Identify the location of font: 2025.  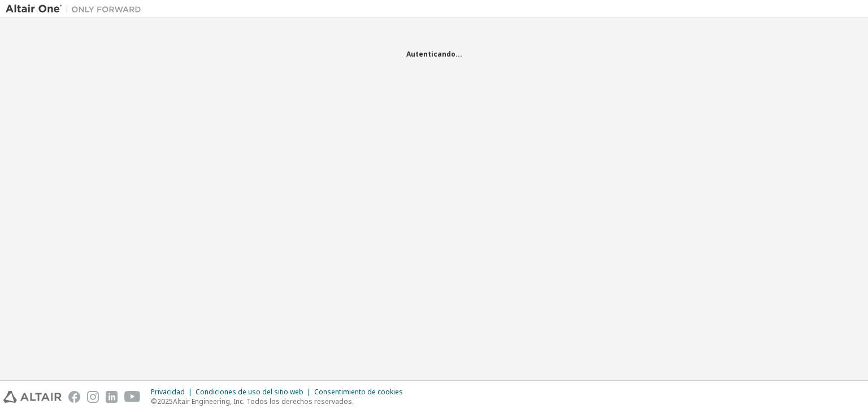
(165, 401).